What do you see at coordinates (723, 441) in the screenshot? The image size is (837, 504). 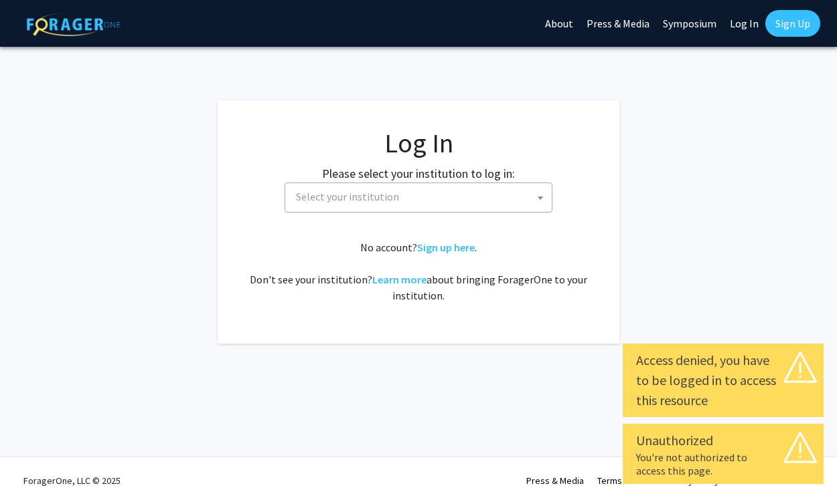 I see `div: Unauthorized` at bounding box center [723, 441].